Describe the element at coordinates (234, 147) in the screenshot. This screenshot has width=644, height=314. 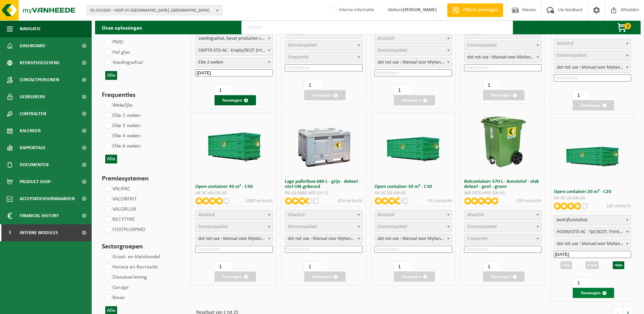
I see `img: HK-XC-40-GN-00` at that location.